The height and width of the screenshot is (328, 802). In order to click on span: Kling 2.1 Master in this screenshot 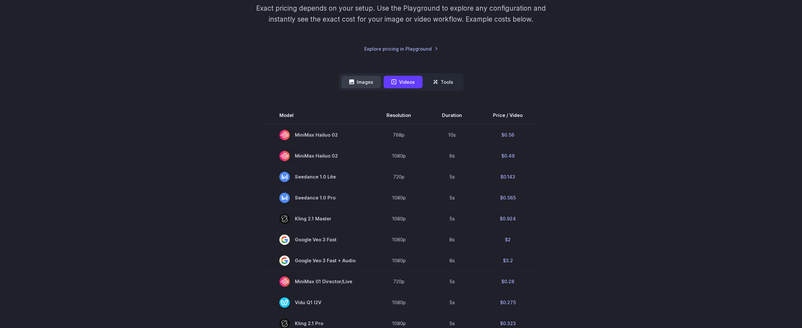, I will do `click(317, 219)`.